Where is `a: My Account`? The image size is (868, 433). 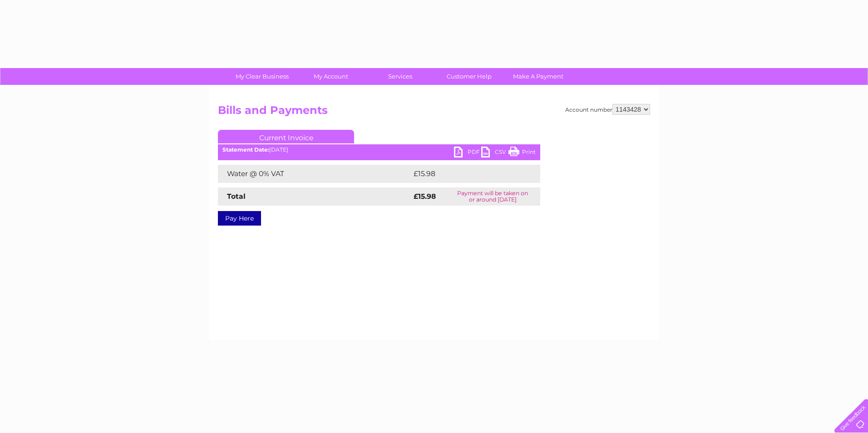
a: My Account is located at coordinates (331, 76).